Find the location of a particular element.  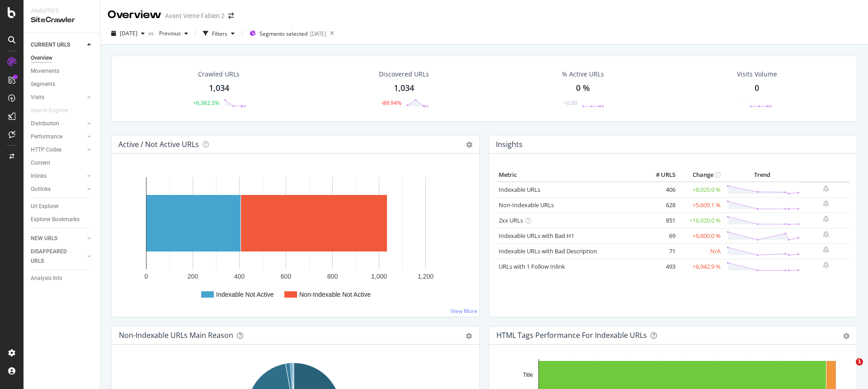

a: Indexable URLs with Bad H1 is located at coordinates (536, 236).